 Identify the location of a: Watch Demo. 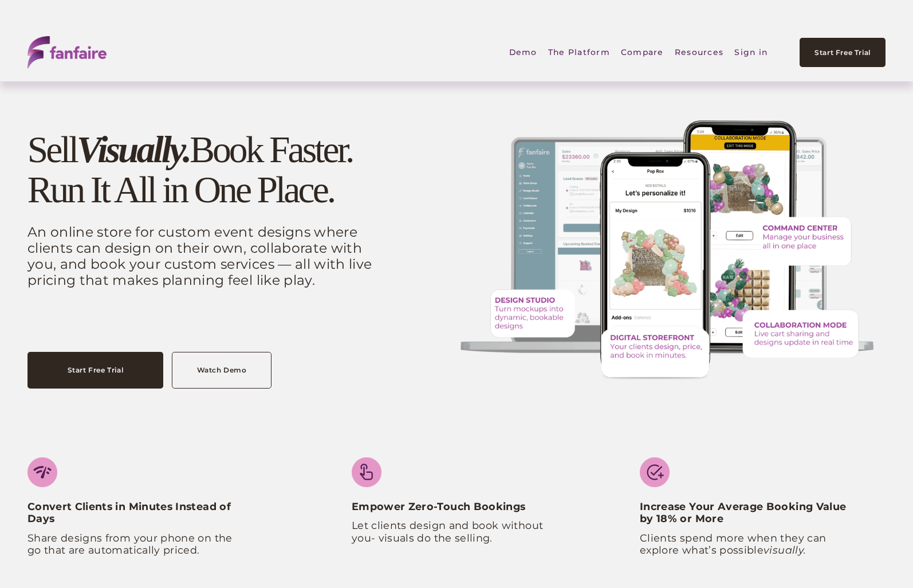
(222, 370).